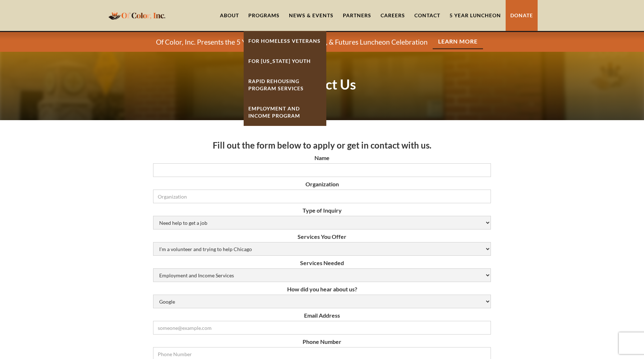 This screenshot has width=644, height=359. Describe the element at coordinates (264, 15) in the screenshot. I see `div: Programs` at that location.